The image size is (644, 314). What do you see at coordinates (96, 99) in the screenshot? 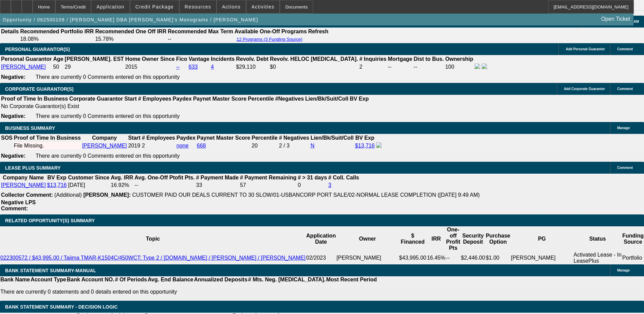
I see `b: Corporate Guarantor` at bounding box center [96, 99].